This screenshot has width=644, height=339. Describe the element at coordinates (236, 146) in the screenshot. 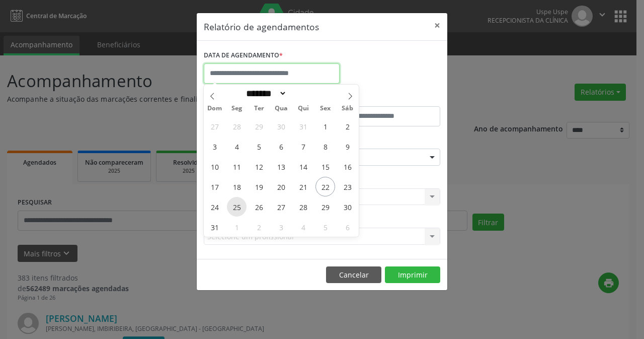

I see `span: Agosto 4, 2025` at that location.